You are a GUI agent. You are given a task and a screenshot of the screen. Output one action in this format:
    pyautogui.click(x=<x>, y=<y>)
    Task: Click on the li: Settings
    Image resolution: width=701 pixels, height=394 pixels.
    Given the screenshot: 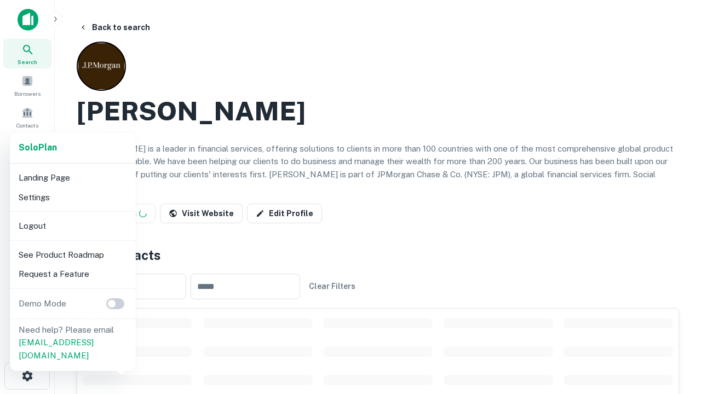 What is the action you would take?
    pyautogui.click(x=73, y=198)
    